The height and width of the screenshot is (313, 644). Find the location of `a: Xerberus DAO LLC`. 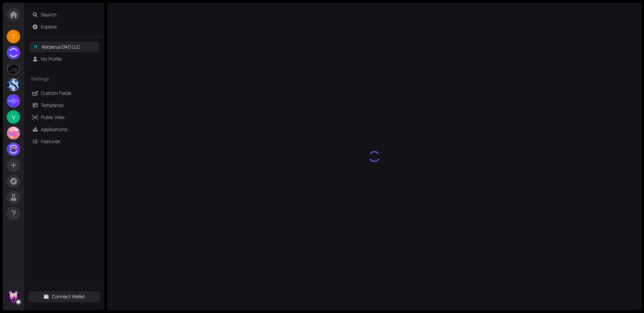

a: Xerberus DAO LLC is located at coordinates (61, 47).